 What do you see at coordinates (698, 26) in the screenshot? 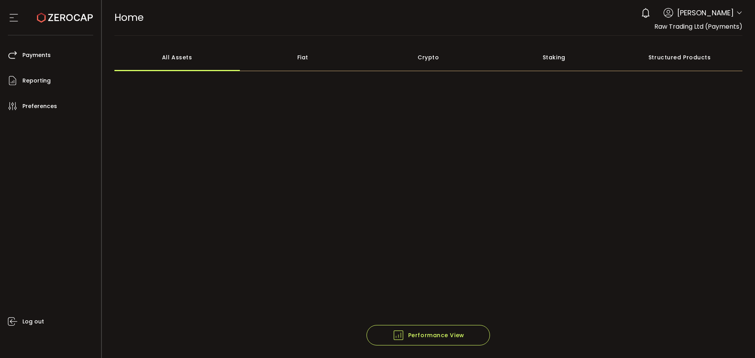
I see `span: Raw Trading Ltd (Payments)` at bounding box center [698, 26].